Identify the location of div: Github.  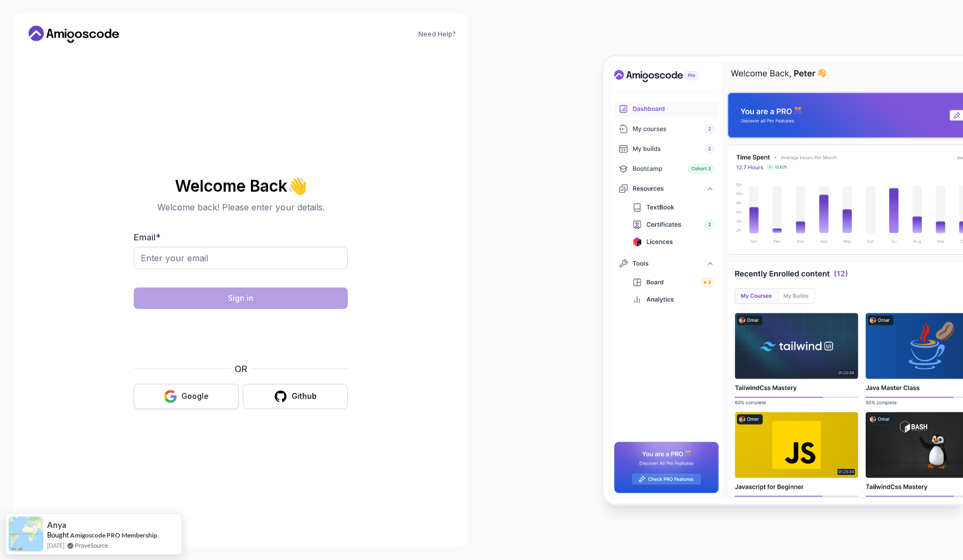
(304, 396).